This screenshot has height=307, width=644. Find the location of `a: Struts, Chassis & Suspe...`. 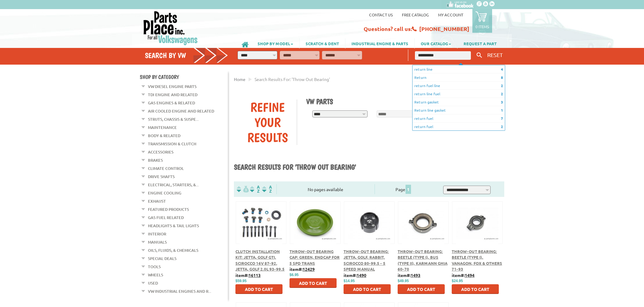

a: Struts, Chassis & Suspe... is located at coordinates (173, 119).